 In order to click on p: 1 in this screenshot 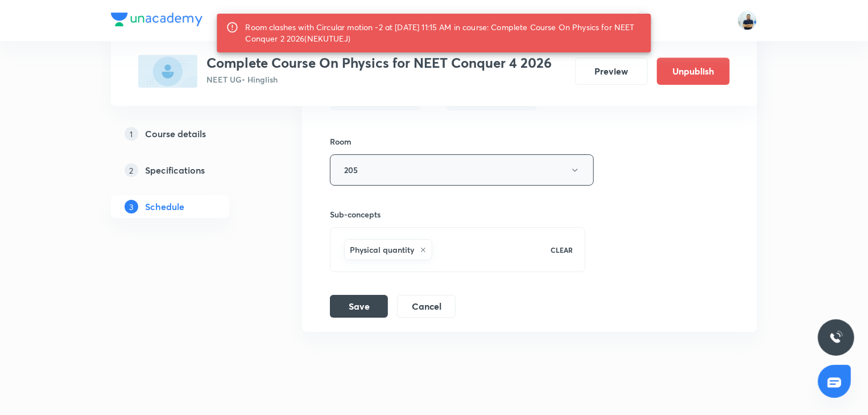, I will do `click(131, 134)`.